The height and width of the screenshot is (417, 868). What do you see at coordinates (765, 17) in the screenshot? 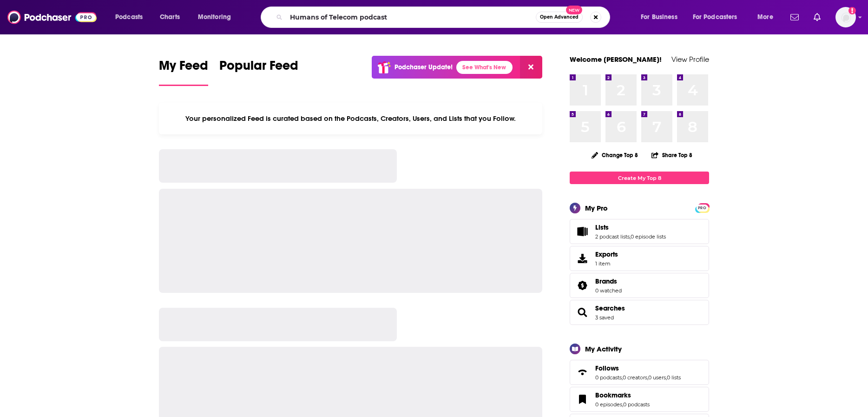
I see `span: More` at bounding box center [765, 17].